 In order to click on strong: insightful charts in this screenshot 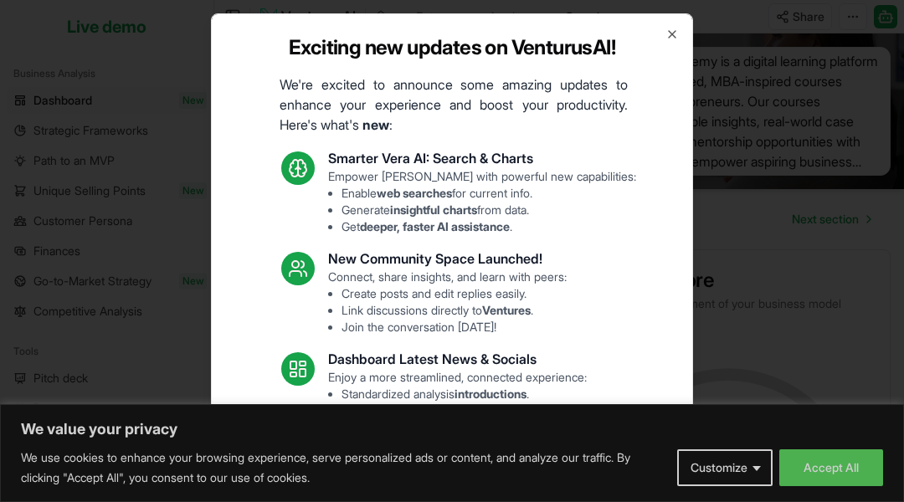, I will do `click(433, 209)`.